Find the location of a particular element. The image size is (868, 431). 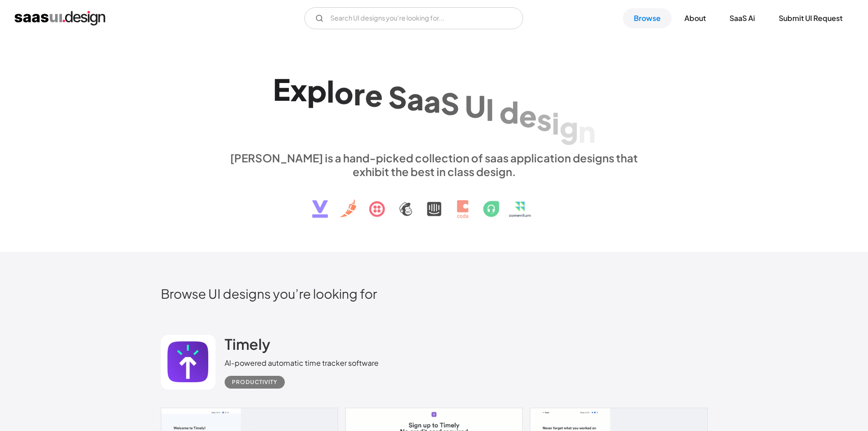

div: n is located at coordinates (587, 131).